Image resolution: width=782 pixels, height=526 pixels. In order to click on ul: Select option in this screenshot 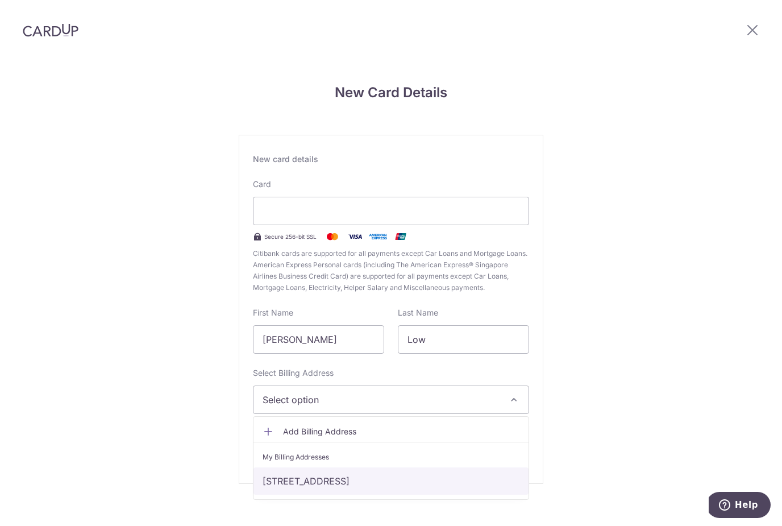, I will do `click(391, 458)`.